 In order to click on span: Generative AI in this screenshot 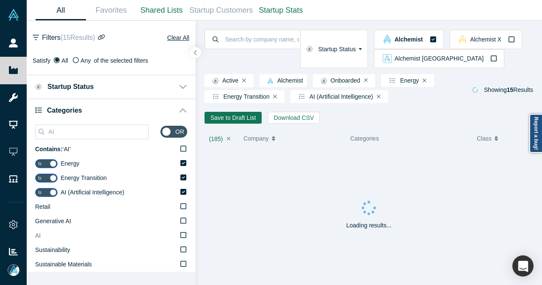, I will do `click(53, 221)`.